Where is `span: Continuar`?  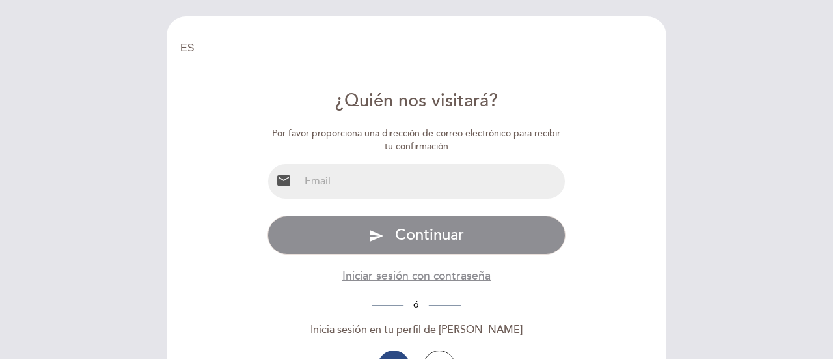 span: Continuar is located at coordinates (430, 234).